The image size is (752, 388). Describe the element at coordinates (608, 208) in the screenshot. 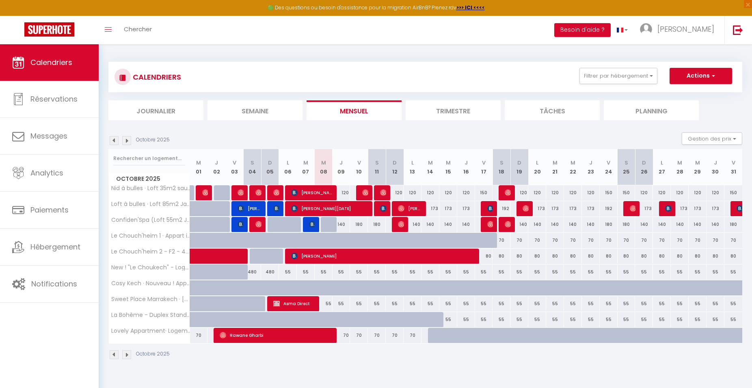

I see `div: 192` at that location.